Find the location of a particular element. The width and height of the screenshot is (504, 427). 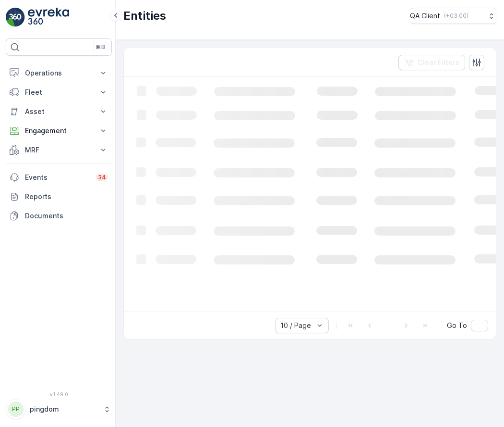

button: Asset is located at coordinates (59, 112).